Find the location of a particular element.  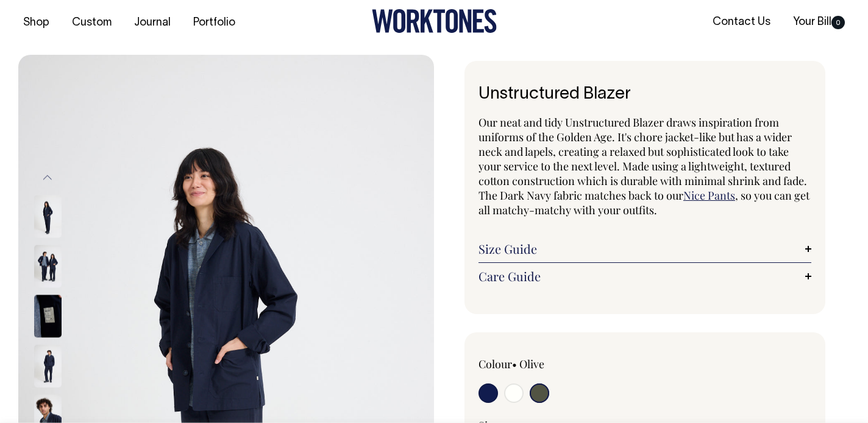

h1: Unstructured Blazer is located at coordinates (645, 95).